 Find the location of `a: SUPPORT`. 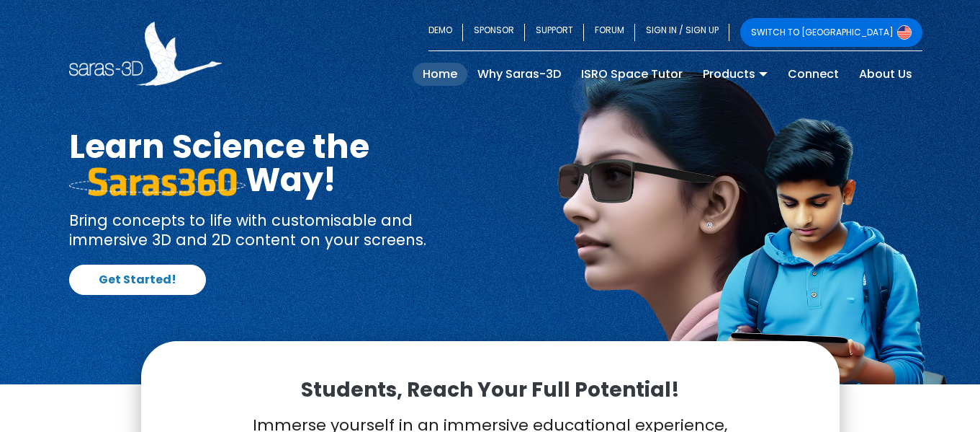

a: SUPPORT is located at coordinates (555, 33).